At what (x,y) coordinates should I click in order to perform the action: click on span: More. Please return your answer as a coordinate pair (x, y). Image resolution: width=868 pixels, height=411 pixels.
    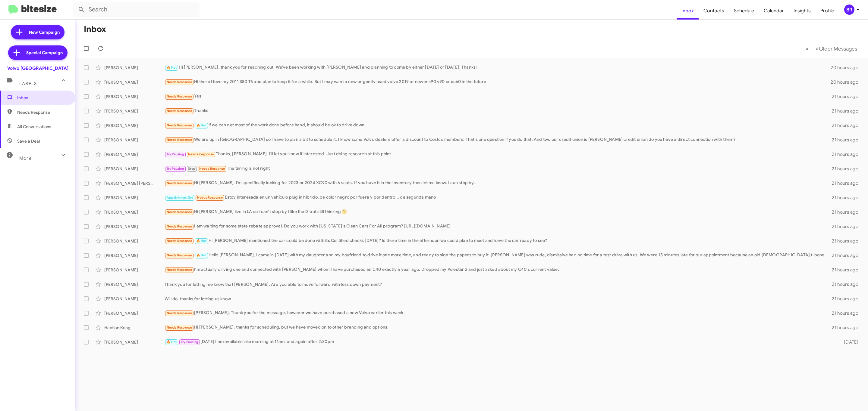
    Looking at the image, I should click on (25, 159).